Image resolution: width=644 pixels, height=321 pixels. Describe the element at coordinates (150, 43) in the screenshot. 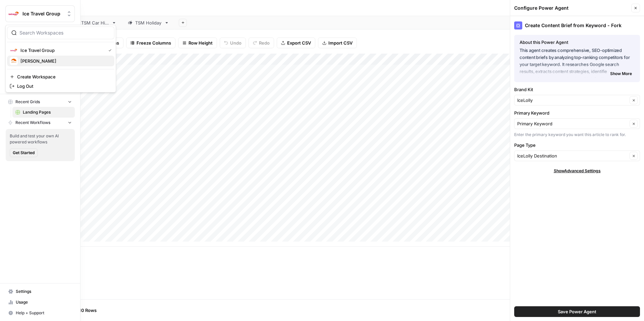

I see `button: Freeze Columns` at that location.